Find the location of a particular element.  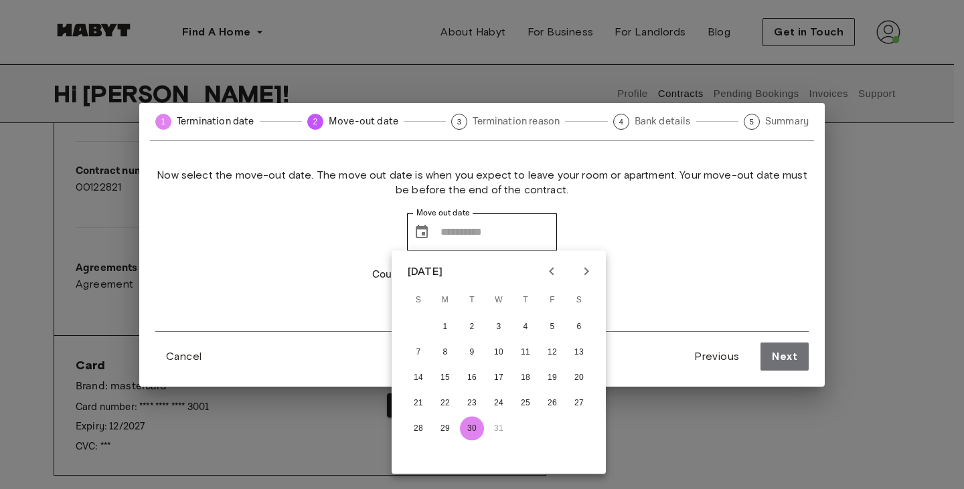

span: Termination date is located at coordinates (216, 121).